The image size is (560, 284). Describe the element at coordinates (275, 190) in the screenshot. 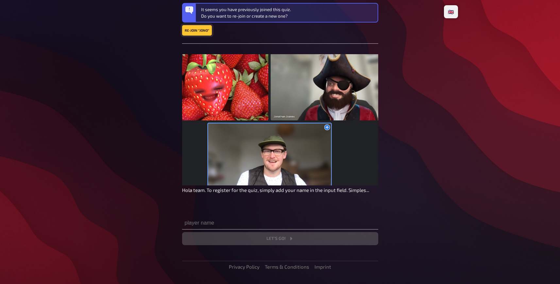

I see `span: Hola team. To register for the quiz, simply add your name in the input field. Simples...` at that location.